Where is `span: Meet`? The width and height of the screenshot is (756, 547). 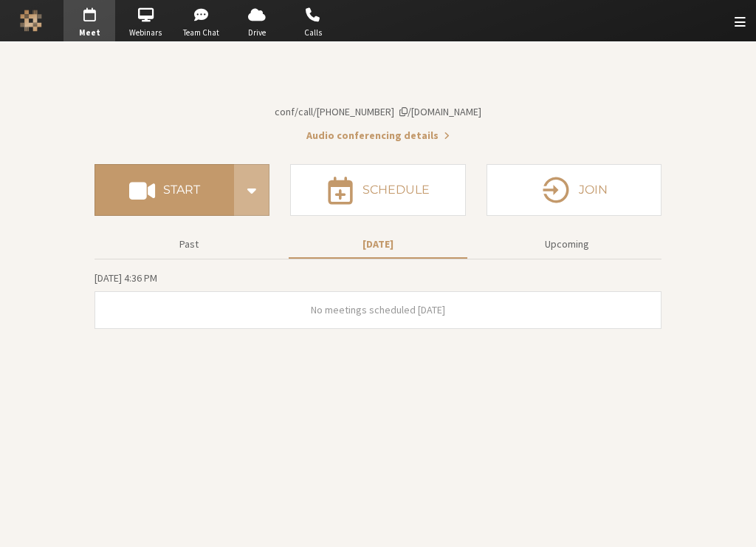
span: Meet is located at coordinates (89, 33).